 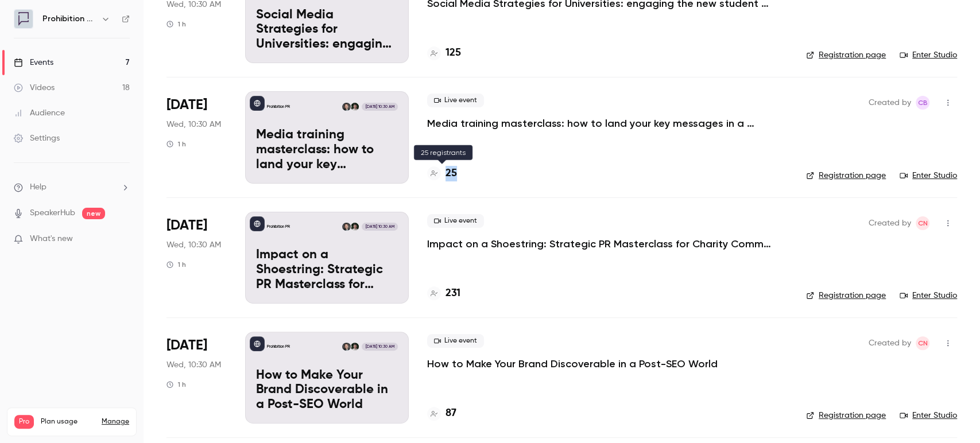 What do you see at coordinates (196, 258) in the screenshot?
I see `div: Oct 15 Wed, 10:30 AM (Europe/London)` at bounding box center [196, 258].